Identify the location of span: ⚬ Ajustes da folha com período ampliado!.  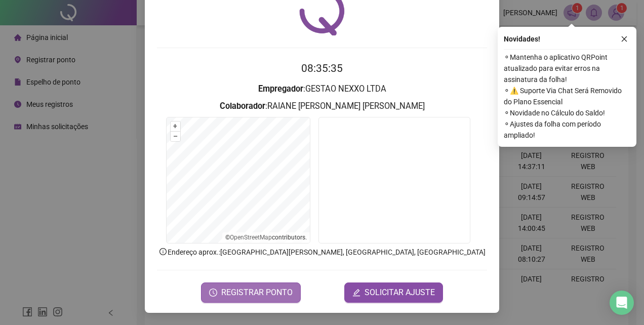
(567, 130).